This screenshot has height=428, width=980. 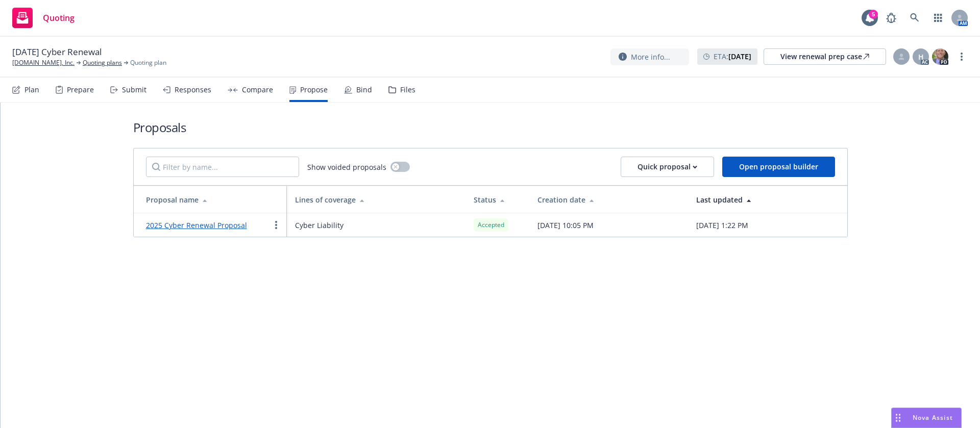 What do you see at coordinates (134, 90) in the screenshot?
I see `div: Submit` at bounding box center [134, 90].